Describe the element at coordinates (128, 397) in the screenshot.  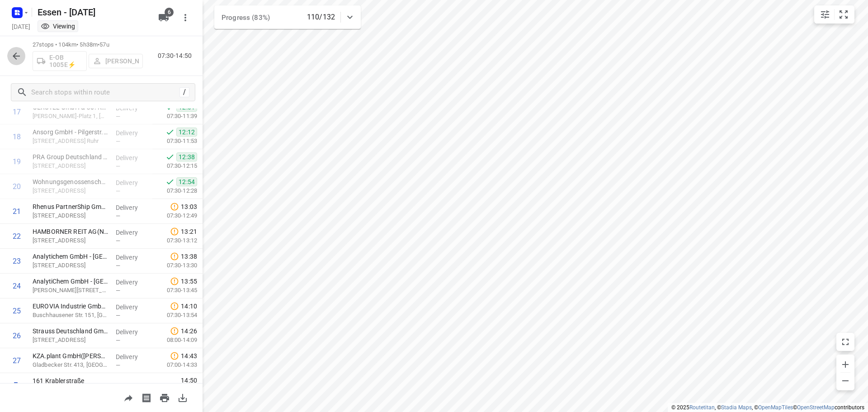
I see `span: Share route` at that location.